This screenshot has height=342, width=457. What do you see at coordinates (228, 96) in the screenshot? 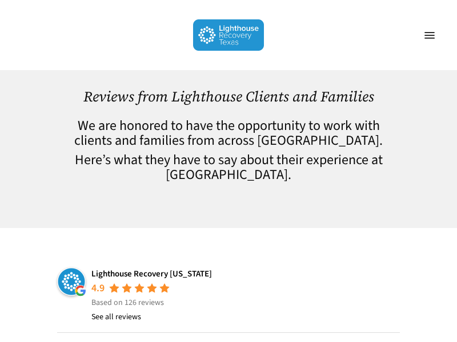
I see `h1: Reviews from Lighthouse Clients and Families` at bounding box center [228, 96].